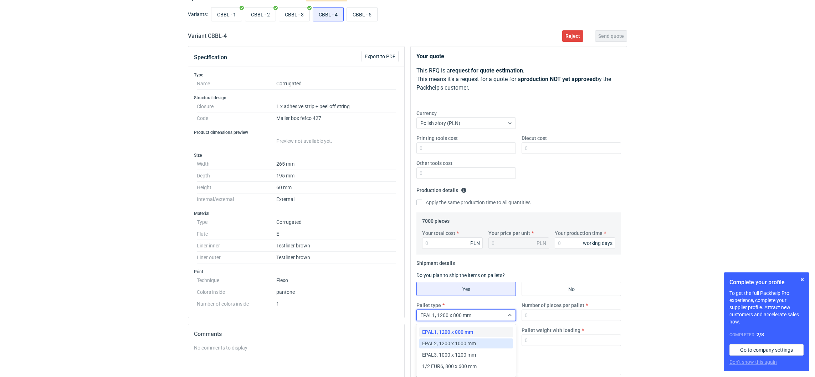 This screenshot has width=815, height=377. I want to click on label: CBBL - 4, so click(328, 14).